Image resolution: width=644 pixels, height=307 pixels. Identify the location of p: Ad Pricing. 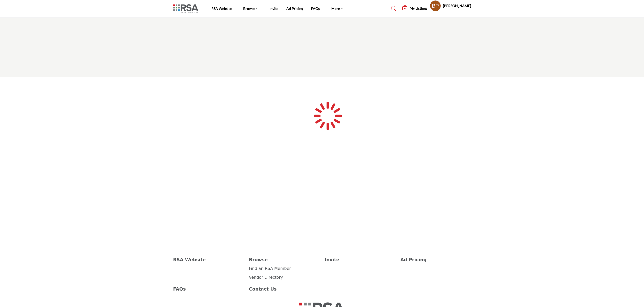
(436, 260).